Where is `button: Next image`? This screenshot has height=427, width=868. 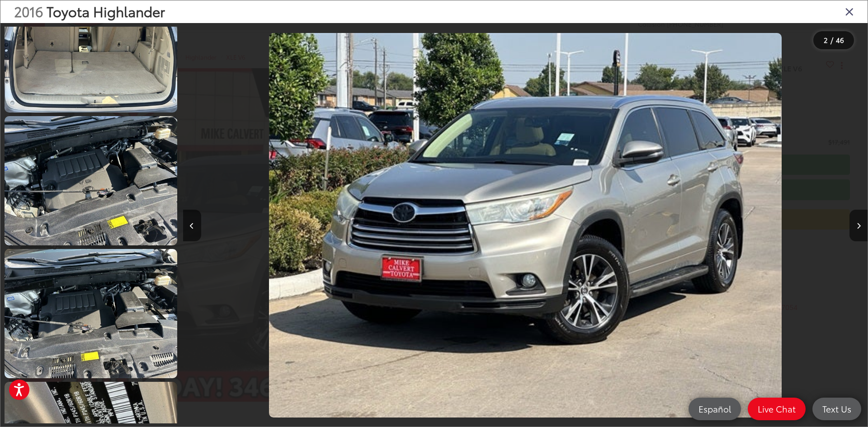 button: Next image is located at coordinates (859, 226).